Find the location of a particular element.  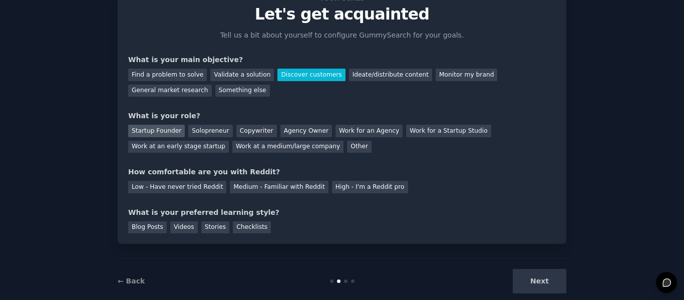

div: How comfortable are you with Reddit? is located at coordinates (342, 172).